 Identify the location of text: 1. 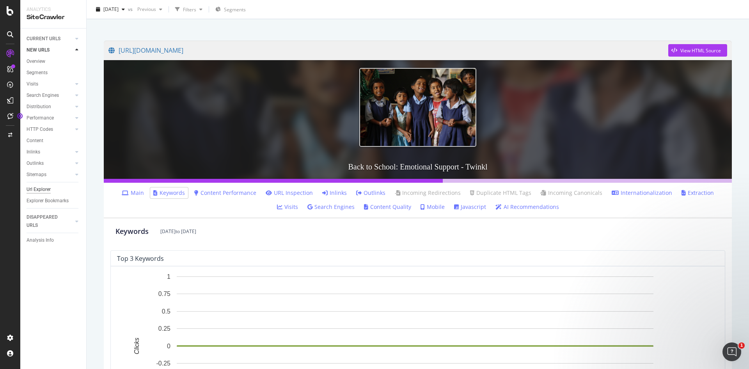
(169, 276).